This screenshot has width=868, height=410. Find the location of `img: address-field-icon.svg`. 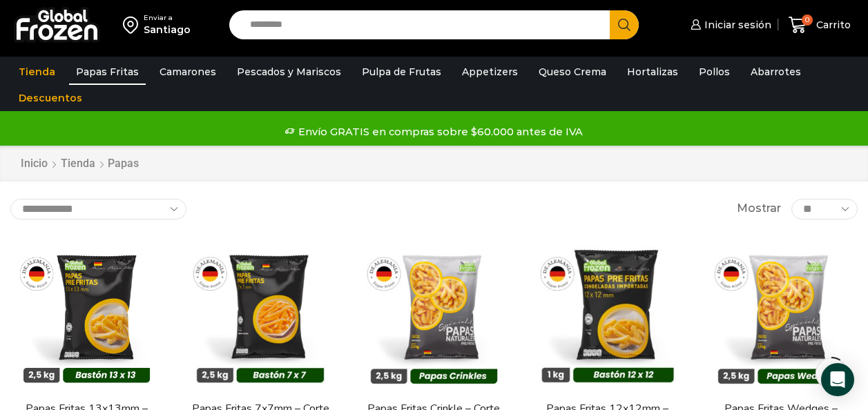

img: address-field-icon.svg is located at coordinates (133, 25).